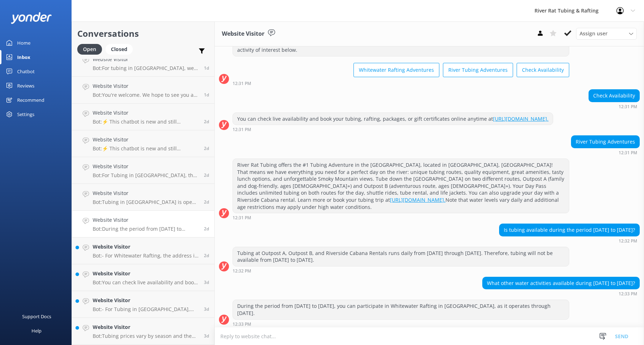  I want to click on div: Closed, so click(119, 49).